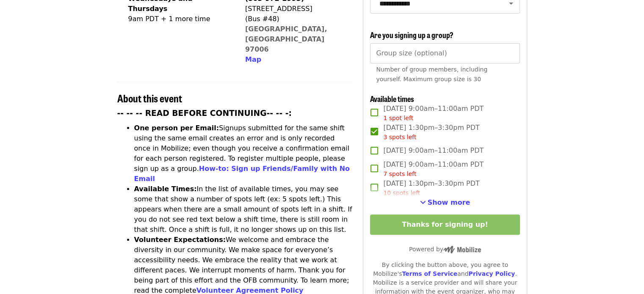 This screenshot has height=294, width=644. What do you see at coordinates (204, 113) in the screenshot?
I see `strong: -- -- -- READ BEFORE CONTINUING-- -- -:` at bounding box center [204, 113].